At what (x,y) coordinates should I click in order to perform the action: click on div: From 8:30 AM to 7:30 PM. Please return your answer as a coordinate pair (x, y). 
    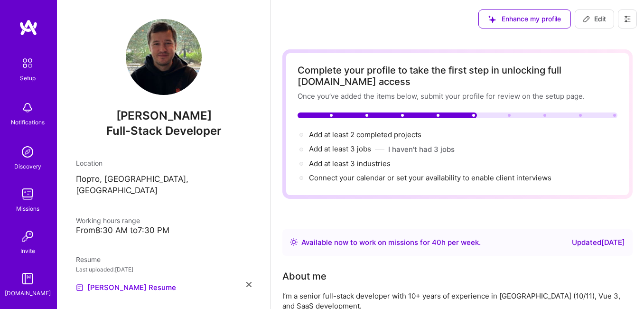
    Looking at the image, I should click on (164, 231).